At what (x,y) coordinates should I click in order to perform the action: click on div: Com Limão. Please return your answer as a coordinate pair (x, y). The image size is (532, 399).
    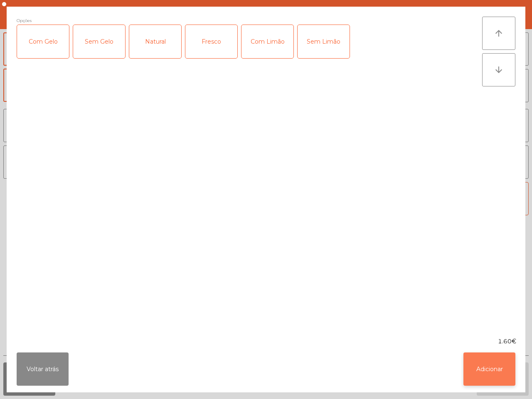
    Looking at the image, I should click on (267, 42).